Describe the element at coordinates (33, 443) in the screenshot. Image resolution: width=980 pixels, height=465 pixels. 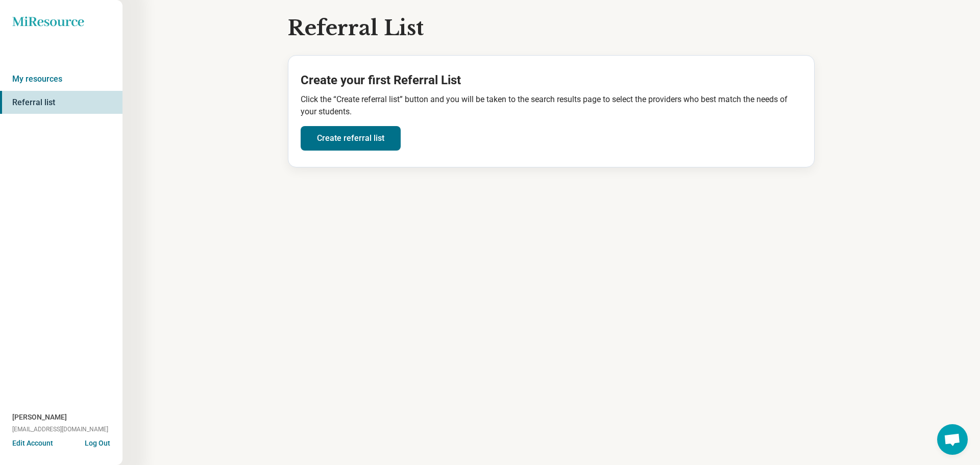
I see `button: Edit Account` at that location.